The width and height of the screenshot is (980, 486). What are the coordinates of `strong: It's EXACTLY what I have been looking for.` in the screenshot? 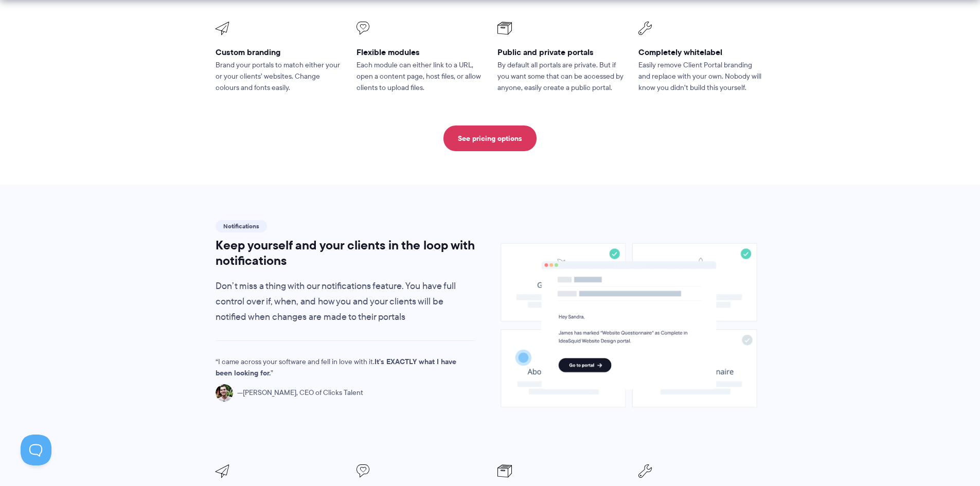 It's located at (336, 367).